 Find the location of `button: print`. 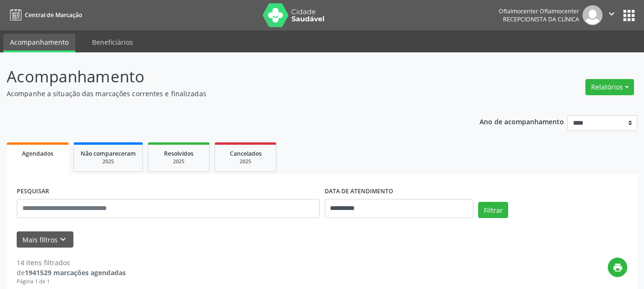

button: print is located at coordinates (617, 267).